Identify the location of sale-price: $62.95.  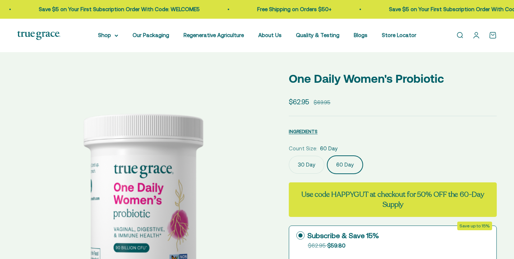
(299, 102).